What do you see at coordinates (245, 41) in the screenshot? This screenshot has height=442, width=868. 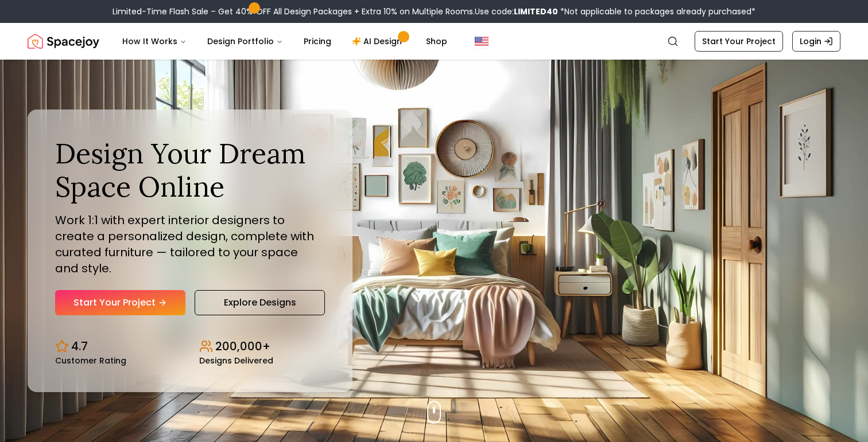 I see `button: Design Portfolio` at bounding box center [245, 41].